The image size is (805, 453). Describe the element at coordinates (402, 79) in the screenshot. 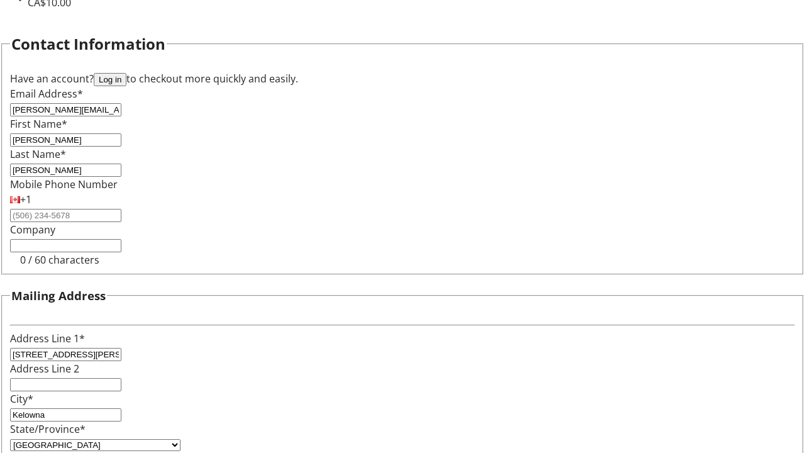

I see `div: Have an account? to checkout more quickly and easily.` at that location.